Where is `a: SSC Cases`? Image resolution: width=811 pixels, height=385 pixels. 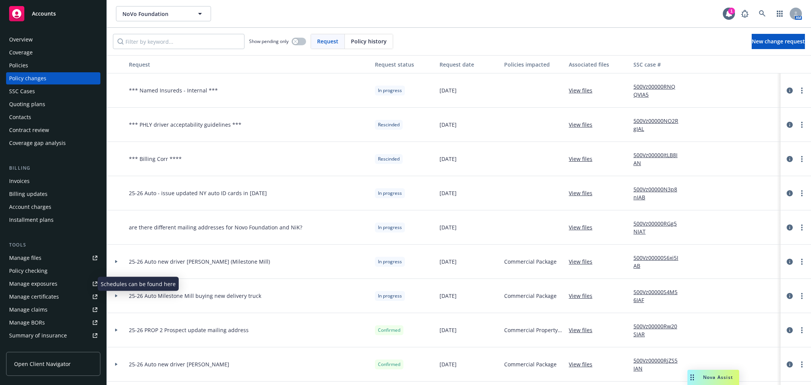
a: SSC Cases is located at coordinates (53, 91).